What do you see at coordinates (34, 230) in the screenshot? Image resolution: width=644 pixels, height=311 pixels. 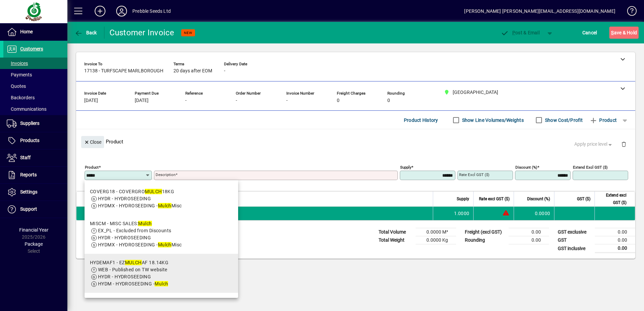 I see `span: Financial Year` at bounding box center [34, 230].